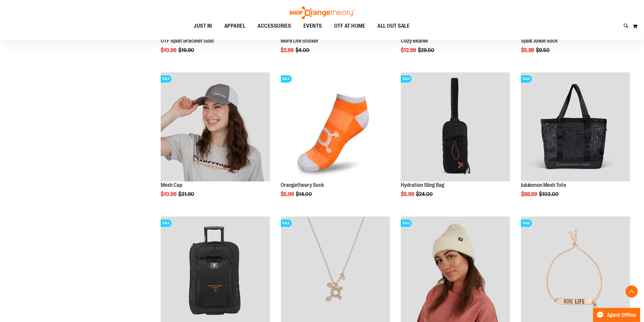 This screenshot has height=322, width=644. What do you see at coordinates (187, 50) in the screenshot?
I see `span: $19.90` at bounding box center [187, 50].